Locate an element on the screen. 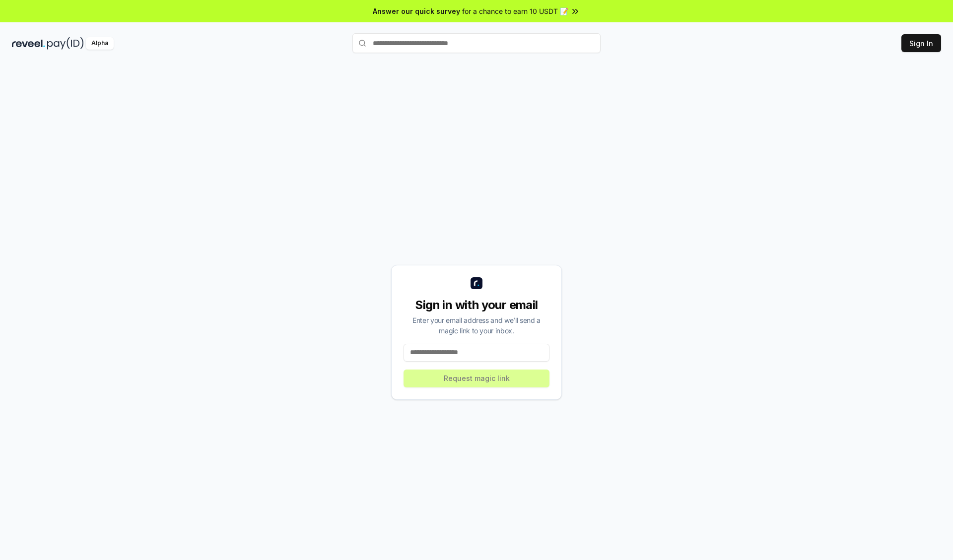 The height and width of the screenshot is (560, 953). div: Sign in with your email is located at coordinates (476, 305).